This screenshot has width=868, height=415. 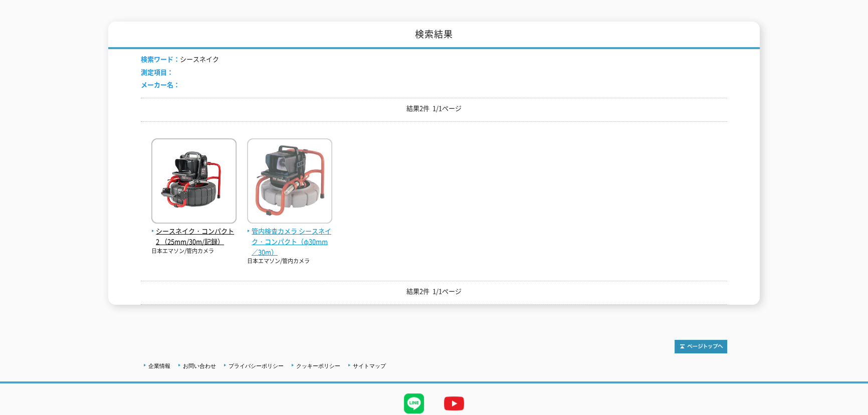 I want to click on a: 管内検査カメラ シースネイク・コンパクト（φ30mm／30m）, so click(x=290, y=236).